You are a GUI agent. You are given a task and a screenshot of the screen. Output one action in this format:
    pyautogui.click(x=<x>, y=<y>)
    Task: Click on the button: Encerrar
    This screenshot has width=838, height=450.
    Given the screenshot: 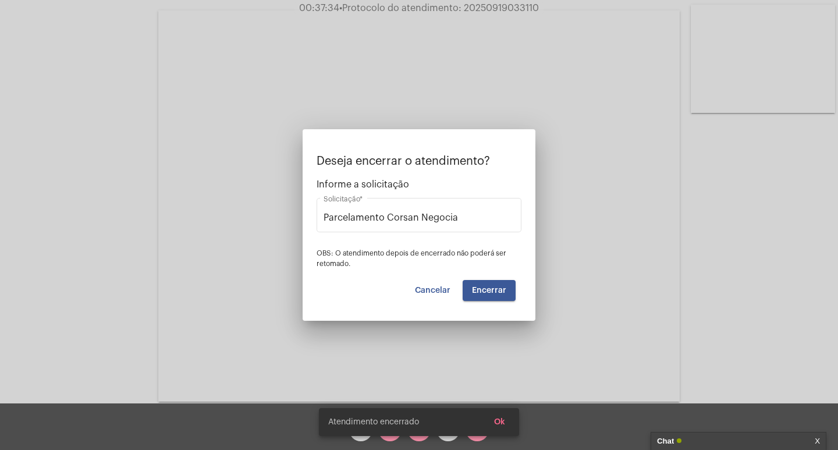 What is the action you would take?
    pyautogui.click(x=489, y=290)
    